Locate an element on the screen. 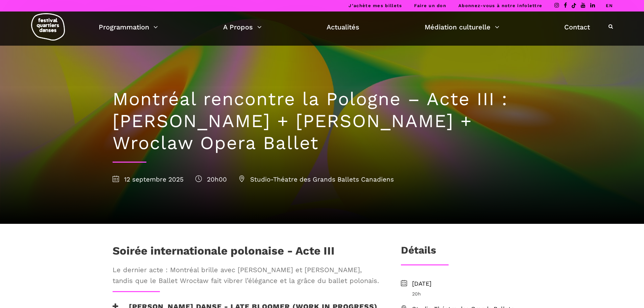  a: Contact is located at coordinates (577, 27).